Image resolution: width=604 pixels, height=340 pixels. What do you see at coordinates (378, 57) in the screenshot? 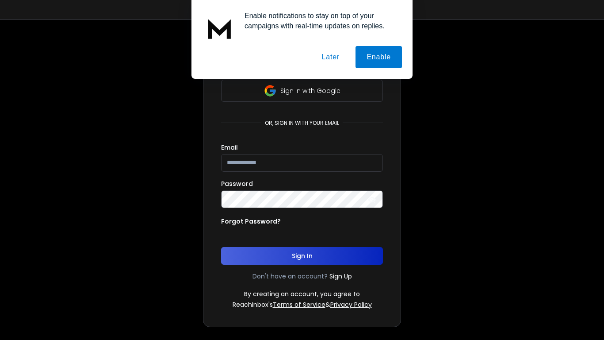
I see `button: Enable` at bounding box center [378, 57].